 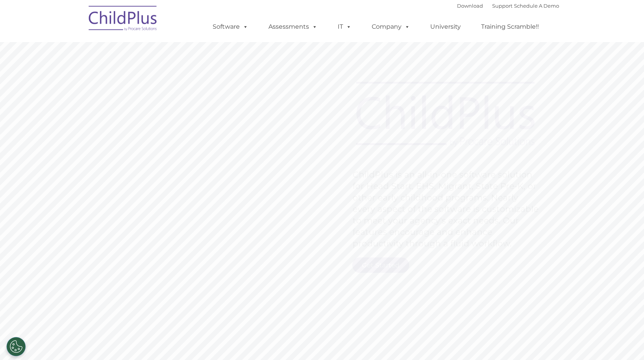 What do you see at coordinates (470, 6) in the screenshot?
I see `a: Download` at bounding box center [470, 6].